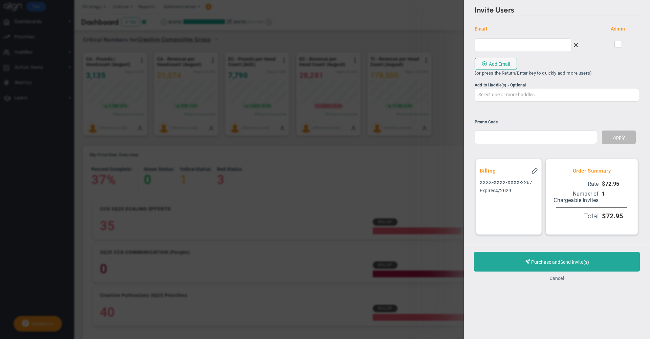 This screenshot has width=650, height=339. Describe the element at coordinates (576, 197) in the screenshot. I see `div: Number of Chargeable Invites` at that location.